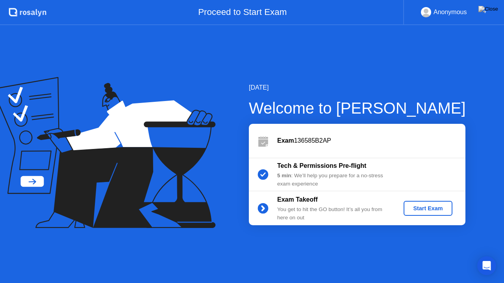  What do you see at coordinates (427, 209) in the screenshot?
I see `button: Start Exam` at bounding box center [427, 209].